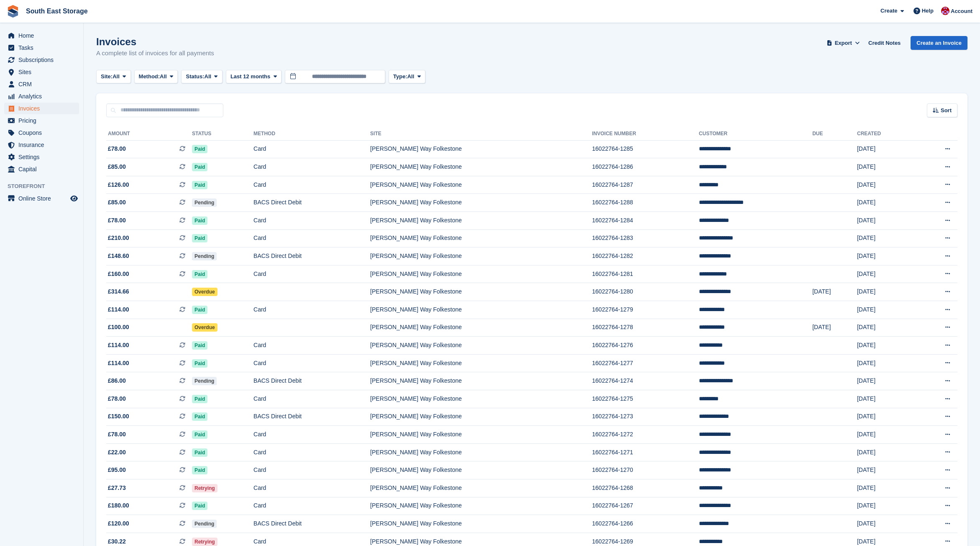 Image resolution: width=980 pixels, height=546 pixels. What do you see at coordinates (57, 11) in the screenshot?
I see `a: South East Storage` at bounding box center [57, 11].